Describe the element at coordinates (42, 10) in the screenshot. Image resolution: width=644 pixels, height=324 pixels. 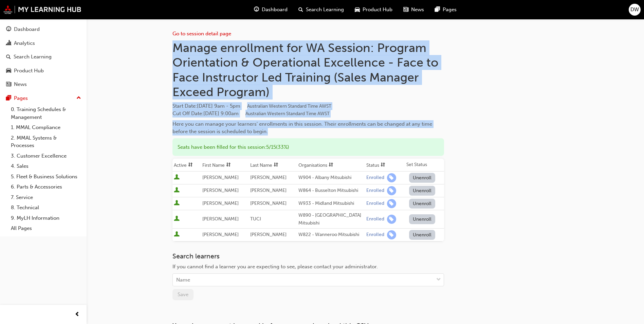
I see `img: mmal` at that location.